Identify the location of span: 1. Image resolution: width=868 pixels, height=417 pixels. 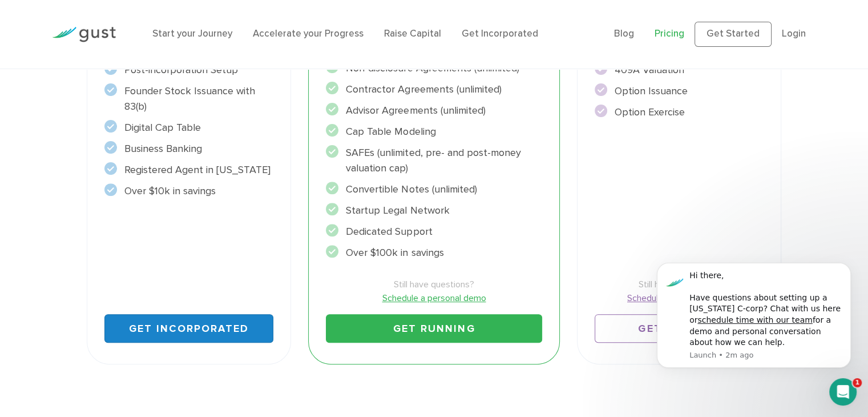
(857, 383).